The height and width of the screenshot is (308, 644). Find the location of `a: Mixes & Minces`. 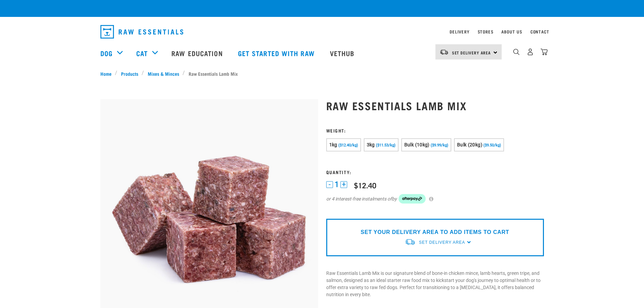

a: Mixes & Minces is located at coordinates (163, 73).